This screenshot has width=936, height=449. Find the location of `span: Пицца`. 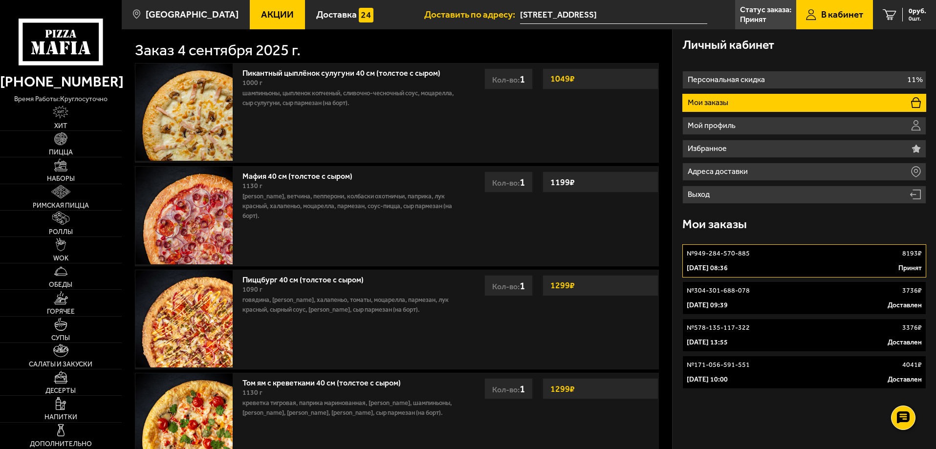

span: Пицца is located at coordinates (61, 152).